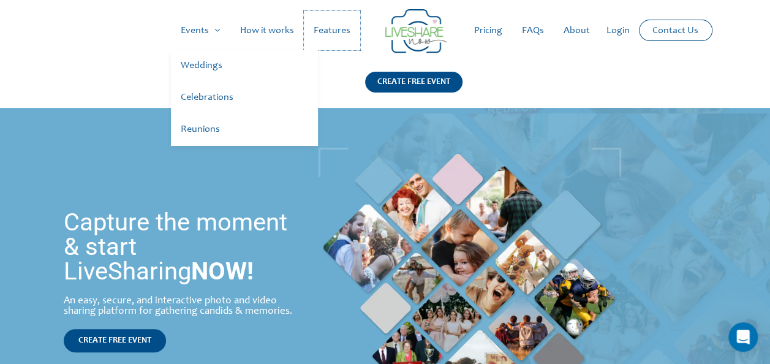 The image size is (770, 364). What do you see at coordinates (267, 31) in the screenshot?
I see `a: How it works` at bounding box center [267, 31].